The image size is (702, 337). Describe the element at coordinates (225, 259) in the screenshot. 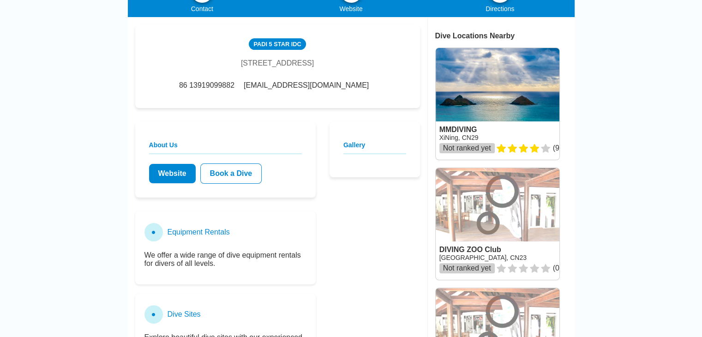

I see `p: We offer a wide range of dive equipment rentals for divers of all levels.` at that location.